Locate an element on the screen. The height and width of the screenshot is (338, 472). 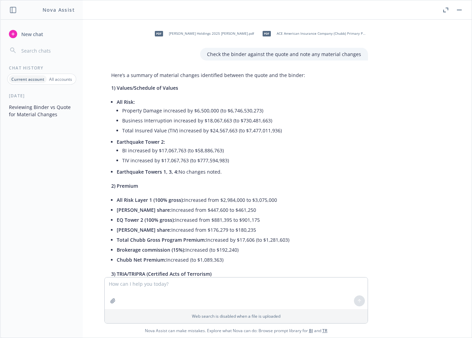
h1: Nova Assist is located at coordinates (59, 10).